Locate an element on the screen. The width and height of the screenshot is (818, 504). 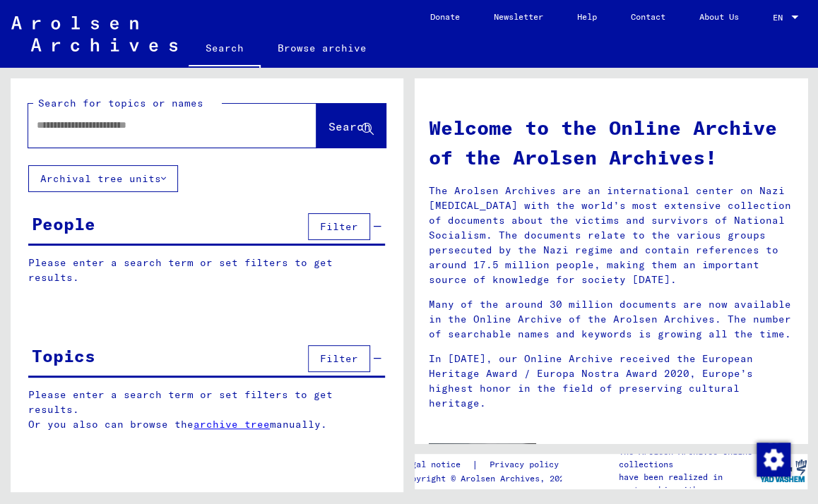
button: Archival tree units is located at coordinates (103, 178).